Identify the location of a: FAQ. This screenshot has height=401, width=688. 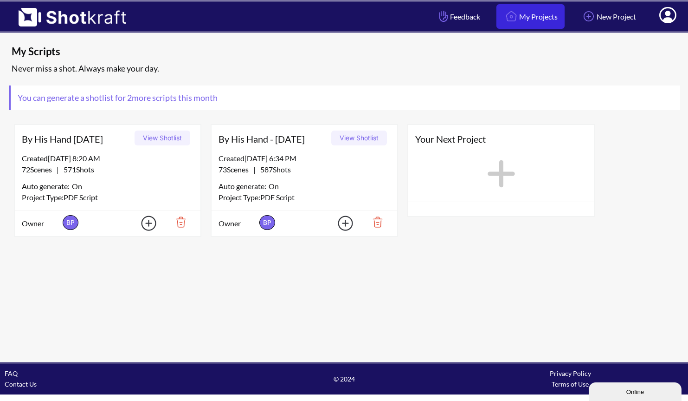
(11, 373).